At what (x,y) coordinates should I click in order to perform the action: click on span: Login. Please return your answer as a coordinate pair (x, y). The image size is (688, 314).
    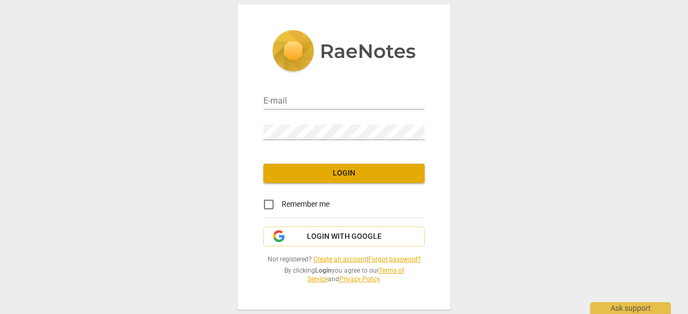
    Looking at the image, I should click on (344, 174).